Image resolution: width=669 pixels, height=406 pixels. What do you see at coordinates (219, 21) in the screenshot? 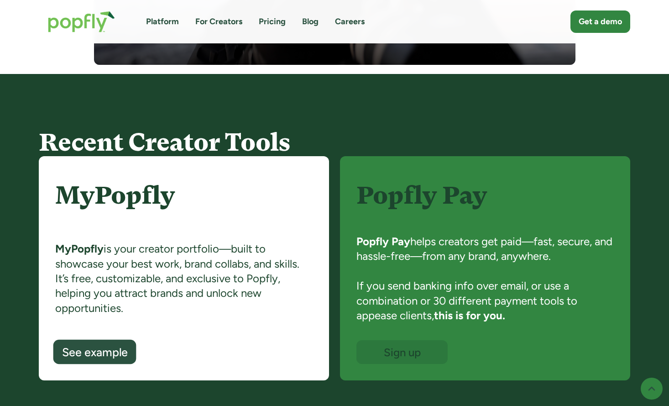
I see `a: For Creators` at bounding box center [219, 21].